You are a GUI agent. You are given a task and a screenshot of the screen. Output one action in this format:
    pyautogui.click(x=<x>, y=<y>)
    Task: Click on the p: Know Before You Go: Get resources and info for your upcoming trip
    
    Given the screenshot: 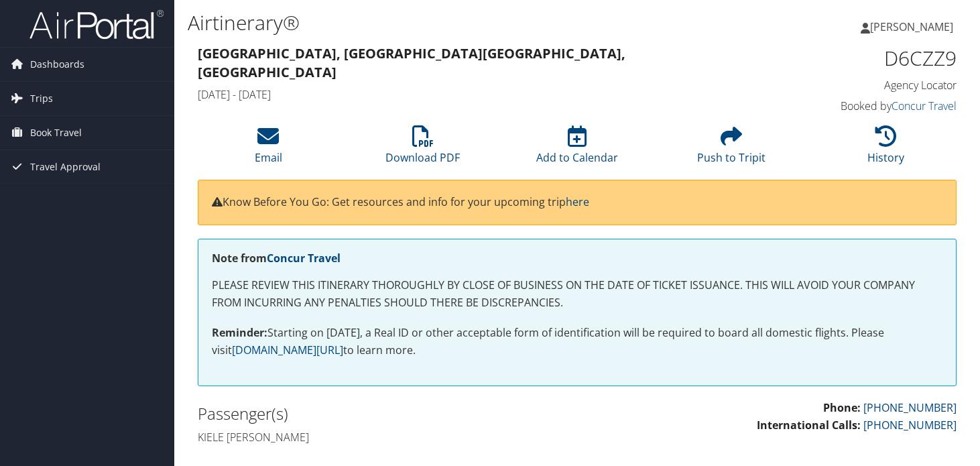 What is the action you would take?
    pyautogui.click(x=577, y=202)
    